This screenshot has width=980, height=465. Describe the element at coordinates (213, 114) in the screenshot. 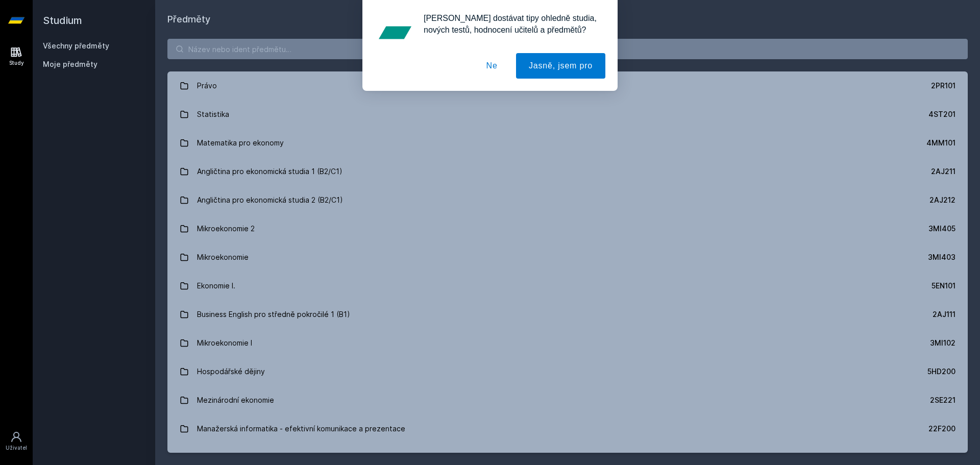

I see `div: Statistika` at that location.